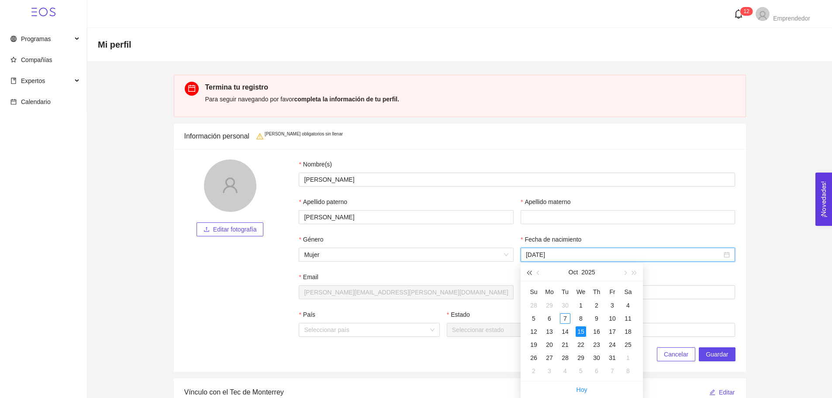 This screenshot has width=832, height=398. I want to click on td: 2025-10-20, so click(549, 344).